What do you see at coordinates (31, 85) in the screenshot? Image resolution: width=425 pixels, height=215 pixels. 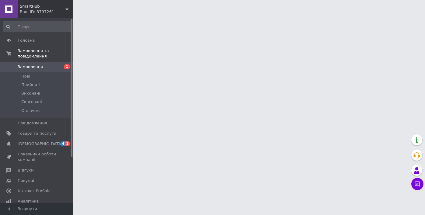 I see `span: Прийняті` at bounding box center [31, 85].